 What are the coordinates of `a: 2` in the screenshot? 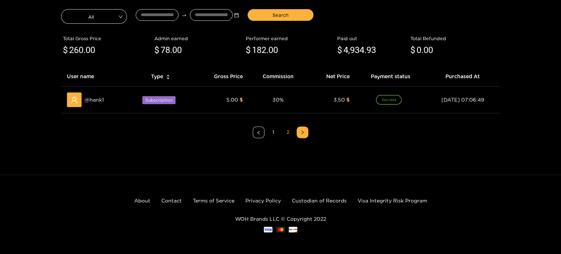 It's located at (288, 132).